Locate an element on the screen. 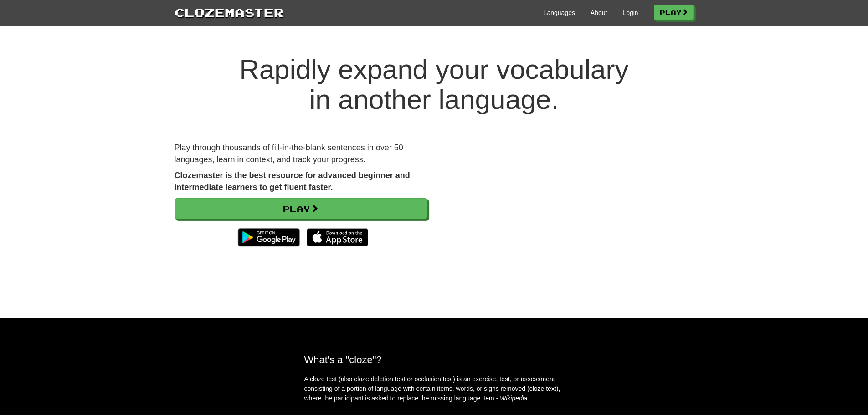 This screenshot has height=415, width=868. p: Play through thousands of fill-in-the-blank sentences in over 50 languages, learn in context, and... is located at coordinates (301, 154).